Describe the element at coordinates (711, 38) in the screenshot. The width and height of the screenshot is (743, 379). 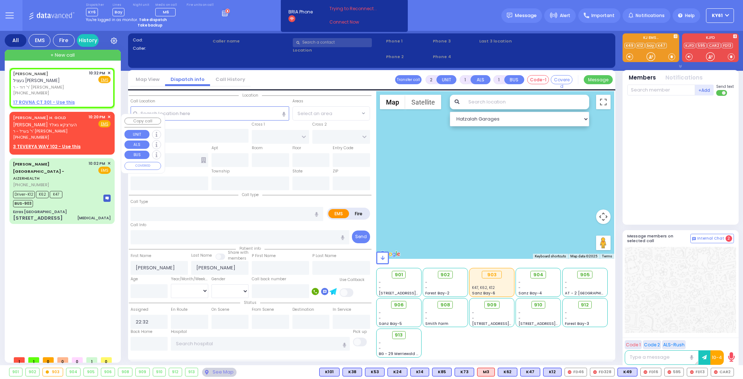
I see `label: KJFD` at that location.